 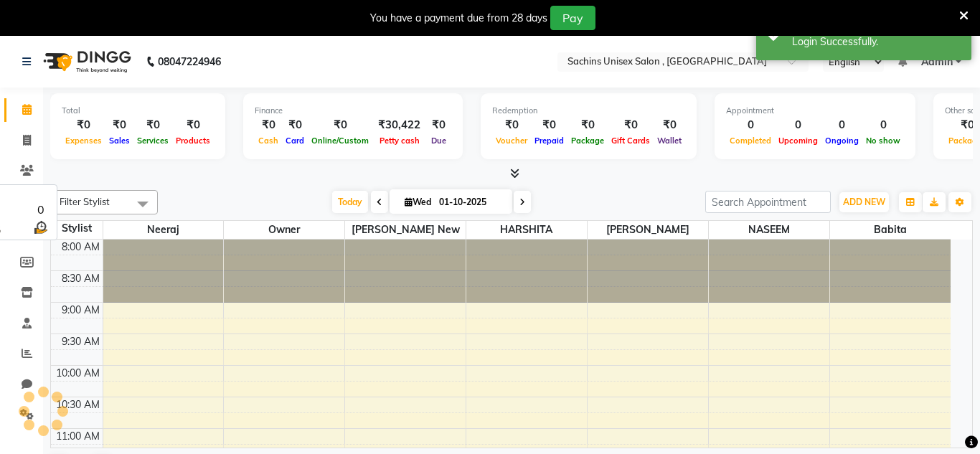 What do you see at coordinates (77, 436) in the screenshot?
I see `div: 11:00 AM` at bounding box center [77, 436].